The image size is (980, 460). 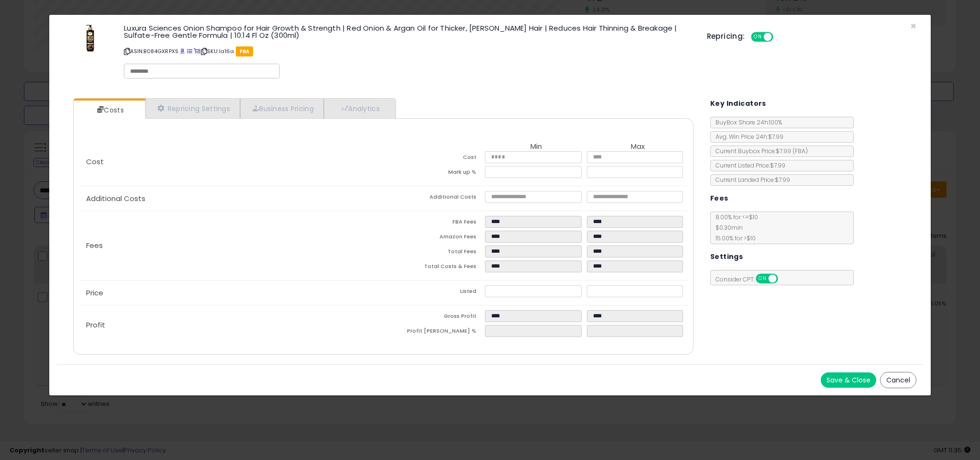 What do you see at coordinates (359, 108) in the screenshot?
I see `a: Analytics` at bounding box center [359, 108].